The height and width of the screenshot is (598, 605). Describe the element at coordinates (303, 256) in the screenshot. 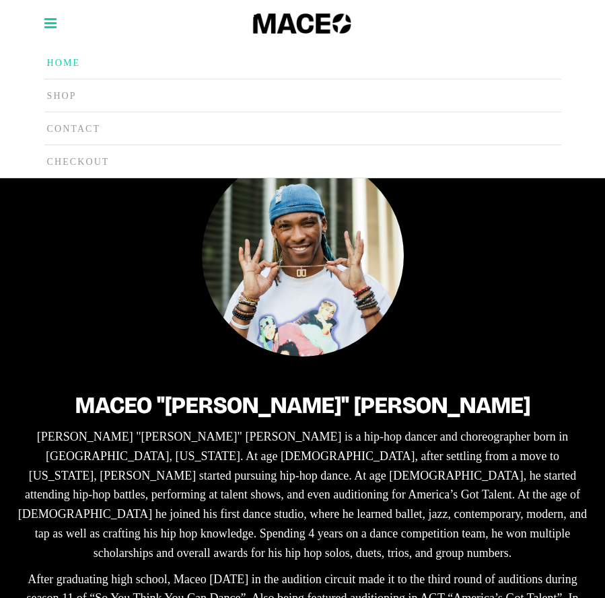

I see `img: Maceo Harrison` at that location.